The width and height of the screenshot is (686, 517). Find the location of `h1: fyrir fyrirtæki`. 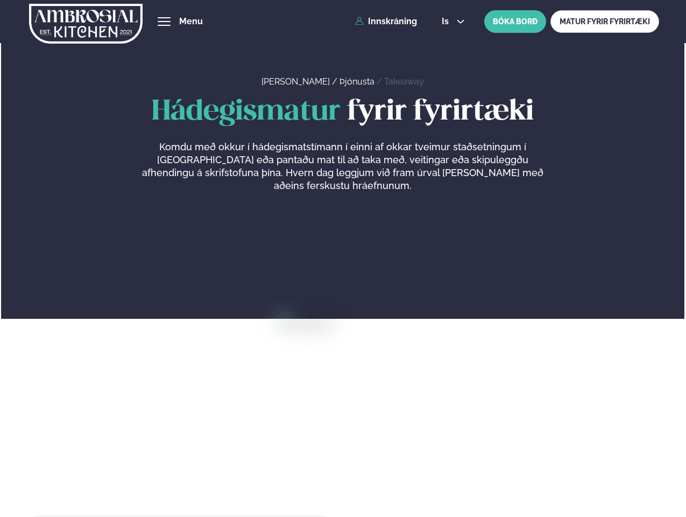

h1: fyrir fyrirtæki is located at coordinates (343, 112).